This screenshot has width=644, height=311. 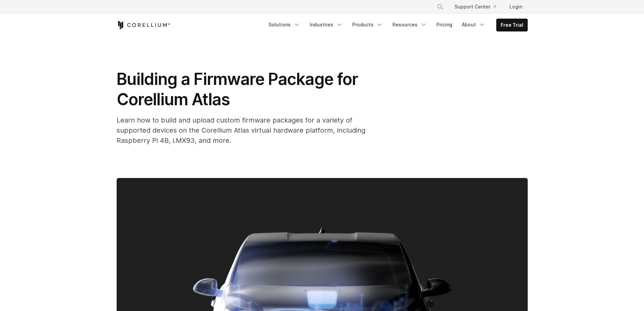 I want to click on a: Login, so click(x=516, y=7).